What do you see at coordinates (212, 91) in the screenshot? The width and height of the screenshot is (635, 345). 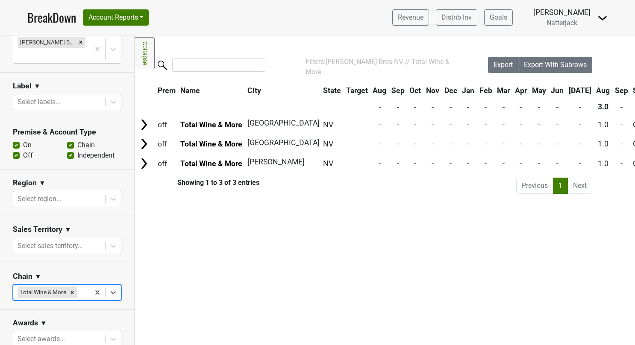 I see `th: Name: activate to sort column ascending` at bounding box center [212, 91].